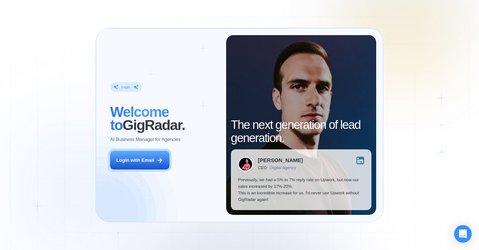 This screenshot has height=250, width=479. I want to click on div: CEO, so click(262, 168).